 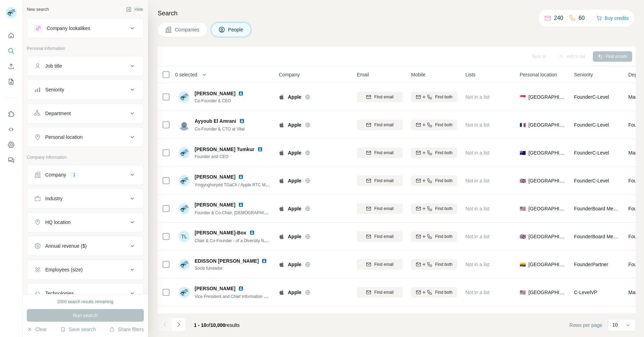 What do you see at coordinates (559, 18) in the screenshot?
I see `p: 240` at bounding box center [559, 18].